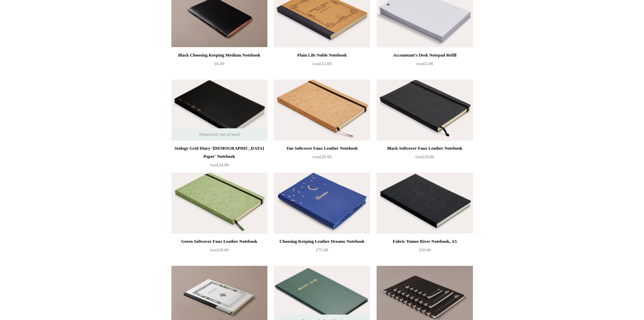 This screenshot has height=320, width=644. What do you see at coordinates (220, 203) in the screenshot?
I see `img: Green Softcover Faux Leather Notebook` at bounding box center [220, 203].